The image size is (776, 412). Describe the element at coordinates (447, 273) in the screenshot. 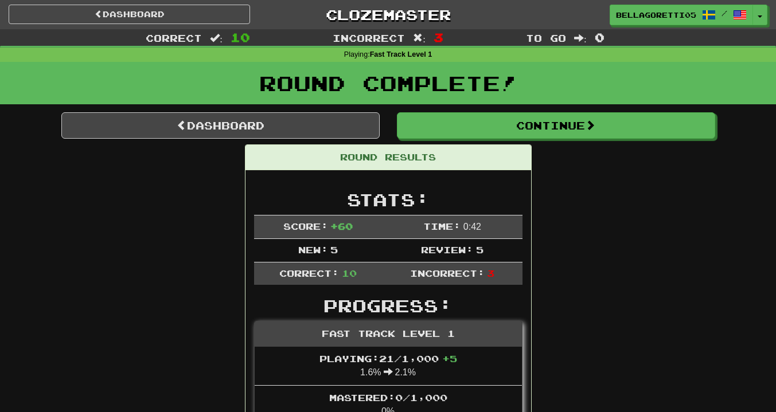

I see `span: Incorrect:` at that location.